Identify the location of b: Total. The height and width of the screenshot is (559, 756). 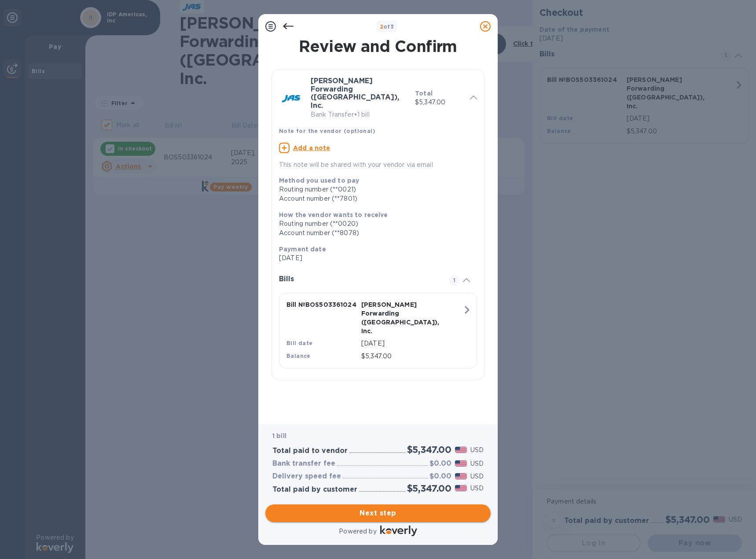
(423, 93).